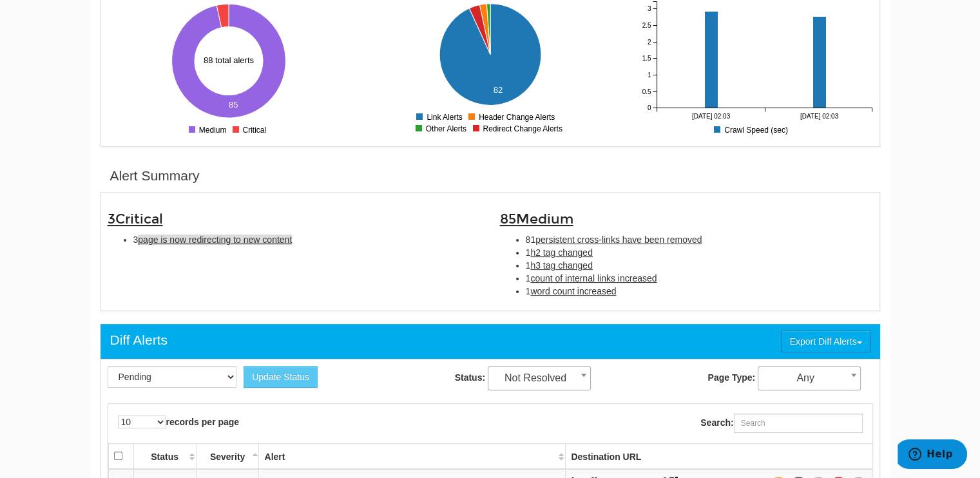 This screenshot has height=478, width=980. Describe the element at coordinates (42, 15) in the screenshot. I see `span: Help` at that location.